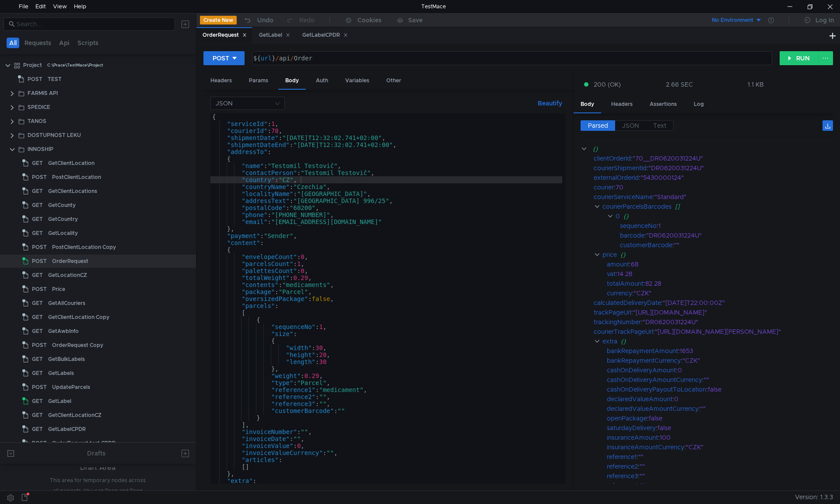  Describe the element at coordinates (623, 485) in the screenshot. I see `div: reference4` at that location.